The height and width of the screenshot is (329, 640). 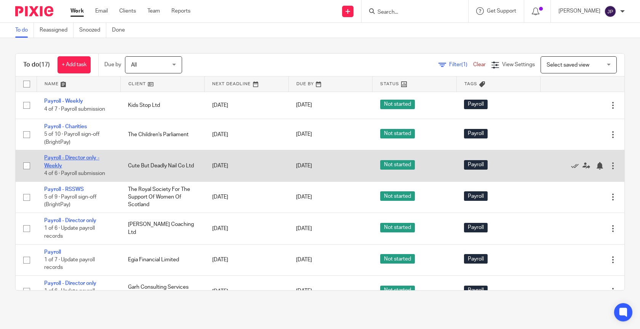 What do you see at coordinates (518, 65) in the screenshot?
I see `span: View Settings` at bounding box center [518, 65].